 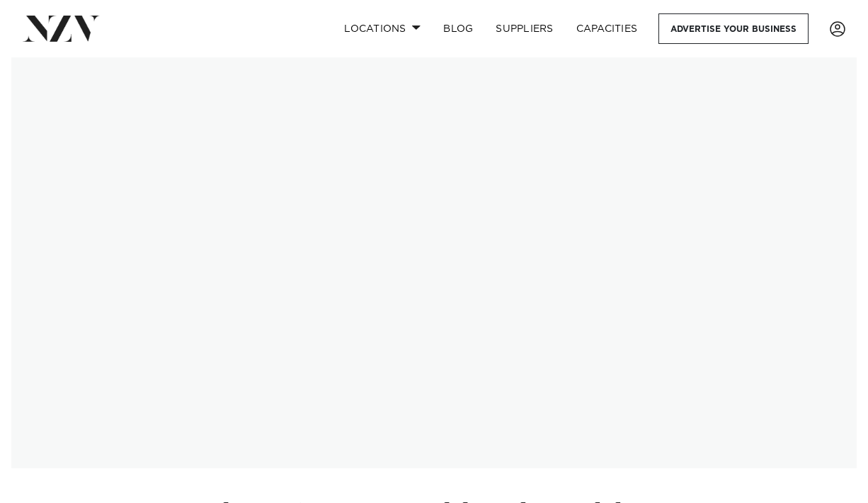 I want to click on a: Capacities, so click(x=607, y=28).